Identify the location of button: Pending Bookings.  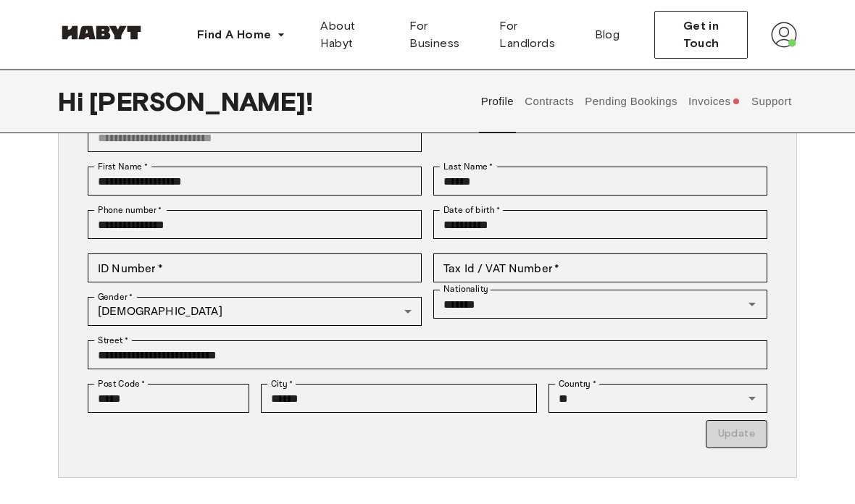
(631, 101).